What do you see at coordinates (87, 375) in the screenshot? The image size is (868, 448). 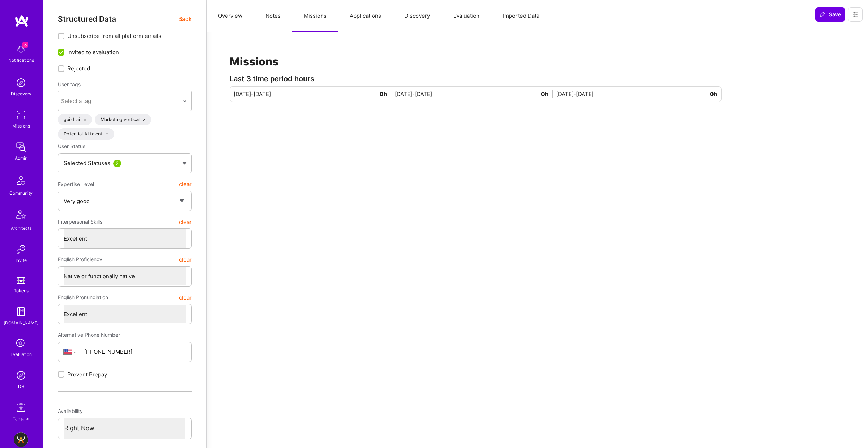 I see `span: Prevent Prepay` at bounding box center [87, 375].